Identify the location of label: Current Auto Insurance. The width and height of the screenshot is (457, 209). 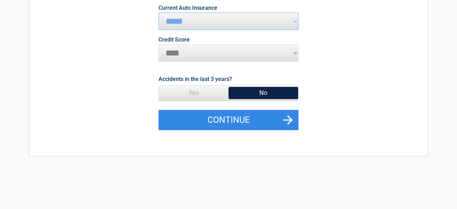
(188, 8).